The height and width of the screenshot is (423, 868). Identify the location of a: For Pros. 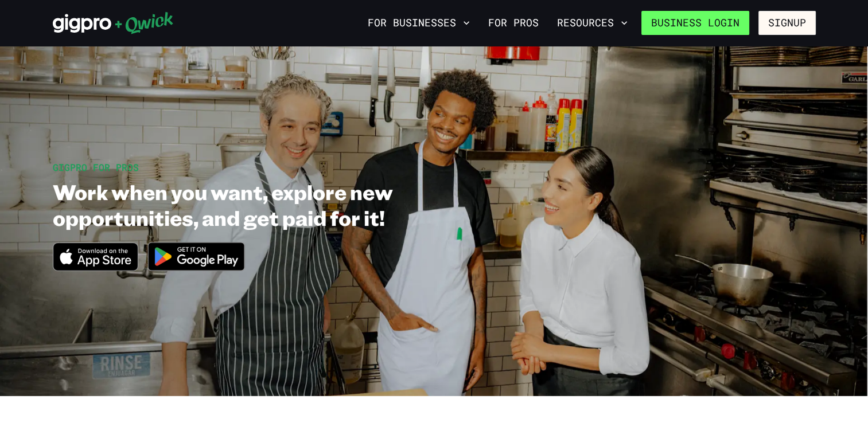
(513, 23).